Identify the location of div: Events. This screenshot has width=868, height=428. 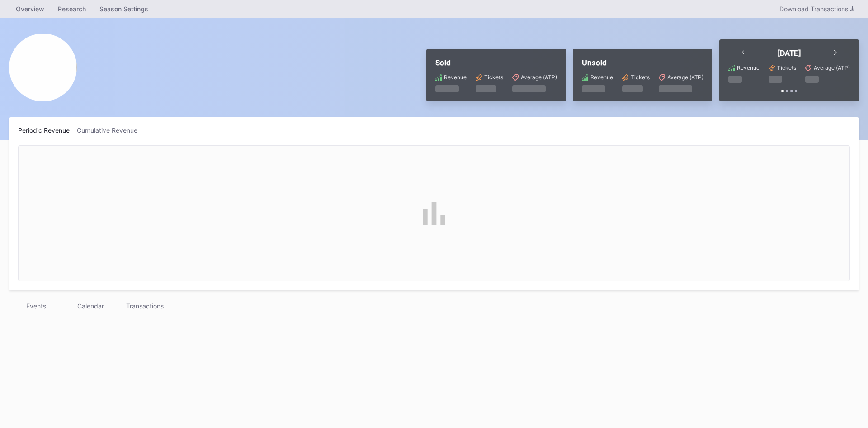
(37, 306).